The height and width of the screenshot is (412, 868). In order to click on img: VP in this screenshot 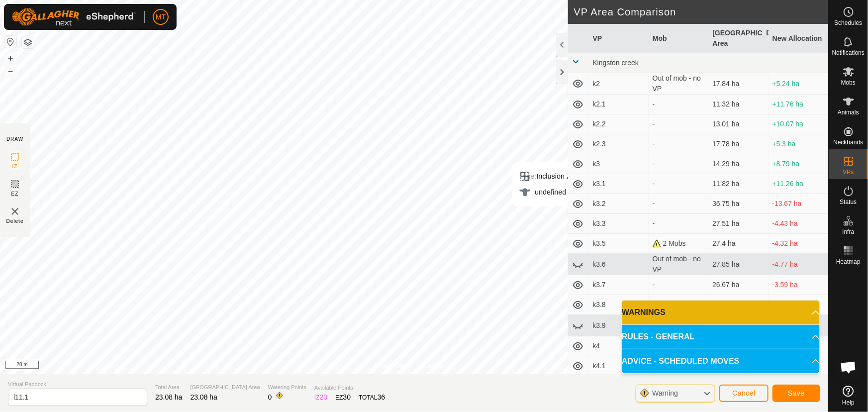, I will do `click(15, 212)`.